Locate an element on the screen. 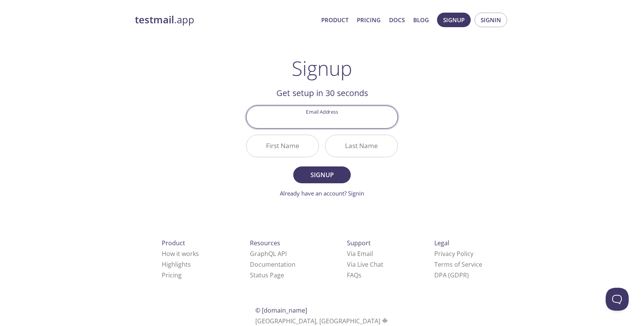  span: s is located at coordinates (360, 275).